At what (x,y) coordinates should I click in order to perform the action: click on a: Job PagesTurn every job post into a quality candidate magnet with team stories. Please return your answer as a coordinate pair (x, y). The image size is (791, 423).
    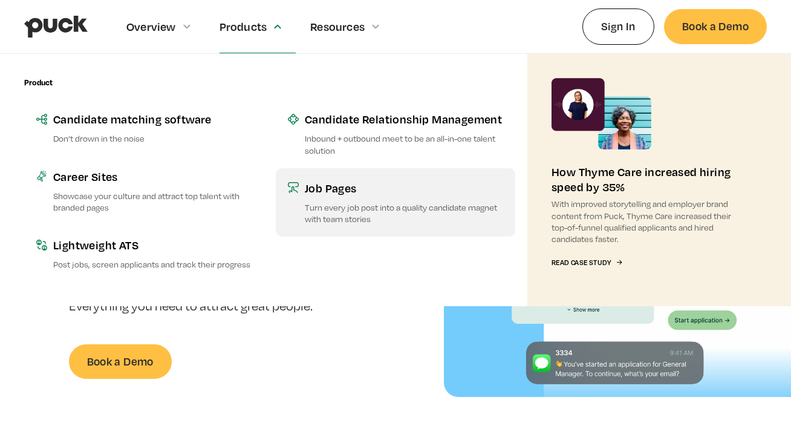
    Looking at the image, I should click on (396, 202).